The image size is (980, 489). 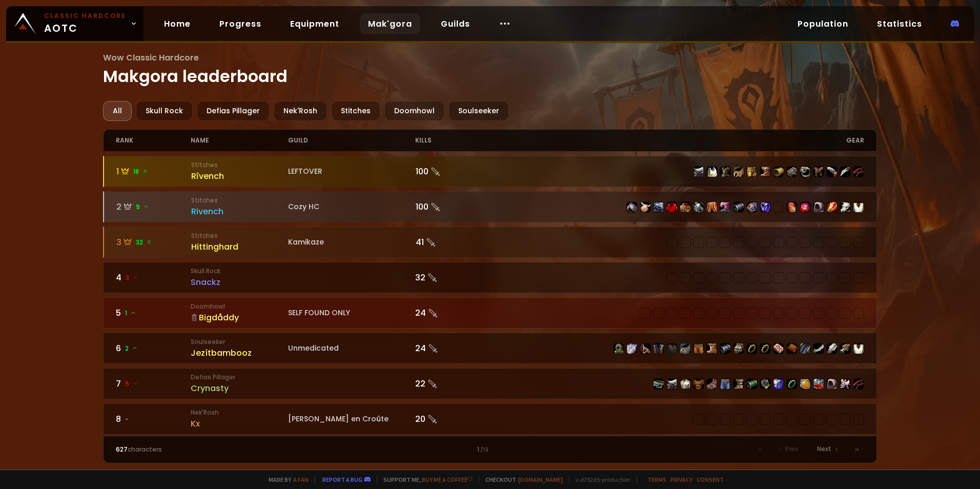 What do you see at coordinates (698, 348) in the screenshot?
I see `img: item-12963` at bounding box center [698, 348].